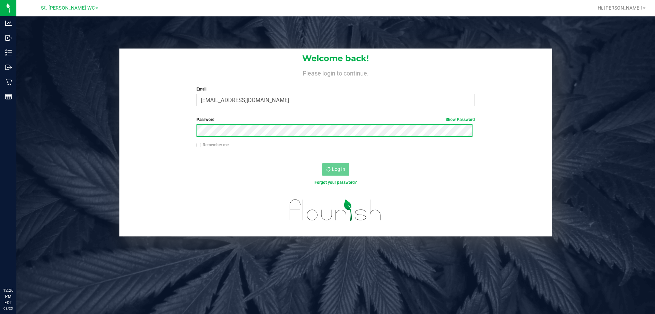  What do you see at coordinates (8, 308) in the screenshot?
I see `p: 08/23` at bounding box center [8, 308].